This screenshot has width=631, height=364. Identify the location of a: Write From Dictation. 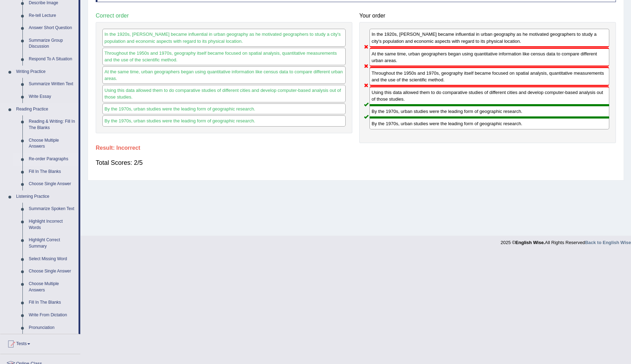
(52, 315).